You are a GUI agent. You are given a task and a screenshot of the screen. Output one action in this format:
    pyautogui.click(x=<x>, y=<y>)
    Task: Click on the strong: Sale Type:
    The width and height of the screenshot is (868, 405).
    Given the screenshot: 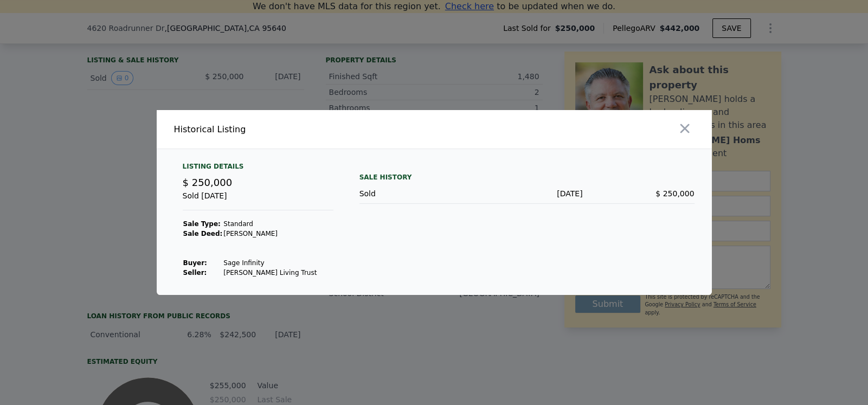 What is the action you would take?
    pyautogui.click(x=202, y=224)
    